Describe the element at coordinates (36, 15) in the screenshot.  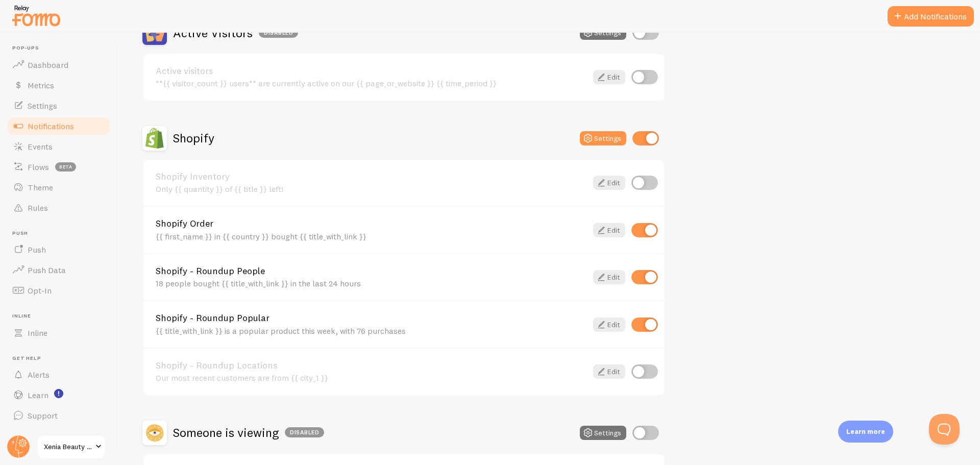
I see `img: fomo-relay-logo-orange.svg` at that location.